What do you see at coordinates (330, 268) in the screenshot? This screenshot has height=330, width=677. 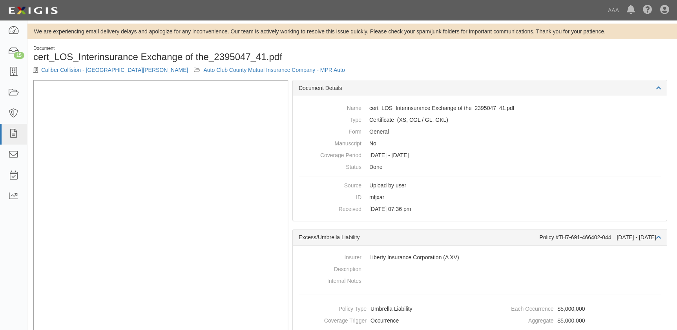 I see `dt: Description` at bounding box center [330, 268].